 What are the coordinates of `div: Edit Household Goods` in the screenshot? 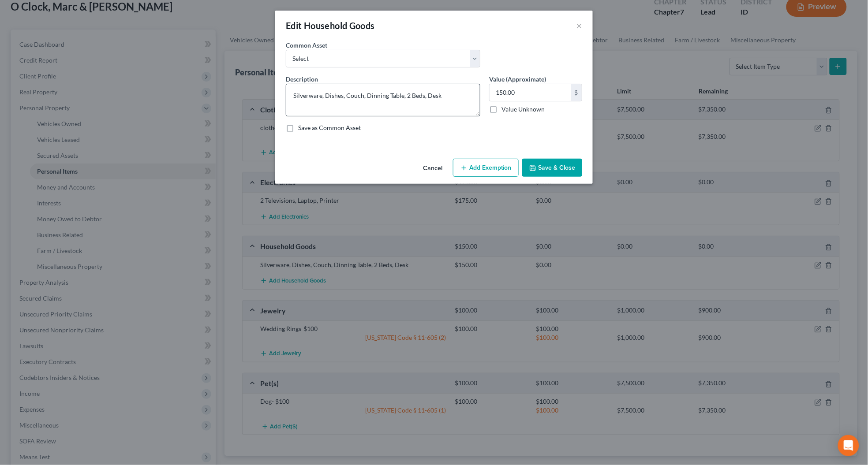 It's located at (331, 26).